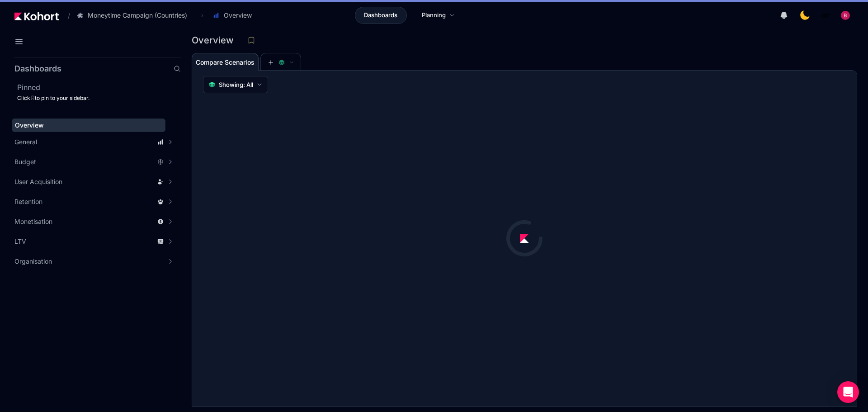 The width and height of the screenshot is (868, 412). What do you see at coordinates (381, 16) in the screenshot?
I see `span: Dashboards` at bounding box center [381, 16].